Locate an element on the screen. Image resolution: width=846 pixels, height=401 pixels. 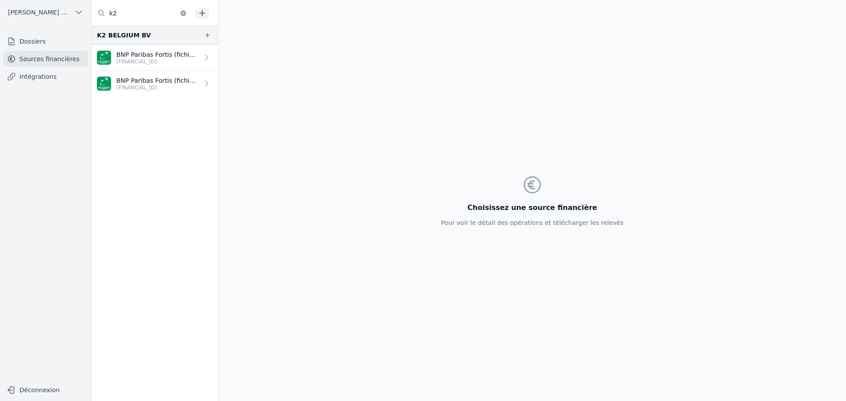
a: Intégrations is located at coordinates (45, 77).